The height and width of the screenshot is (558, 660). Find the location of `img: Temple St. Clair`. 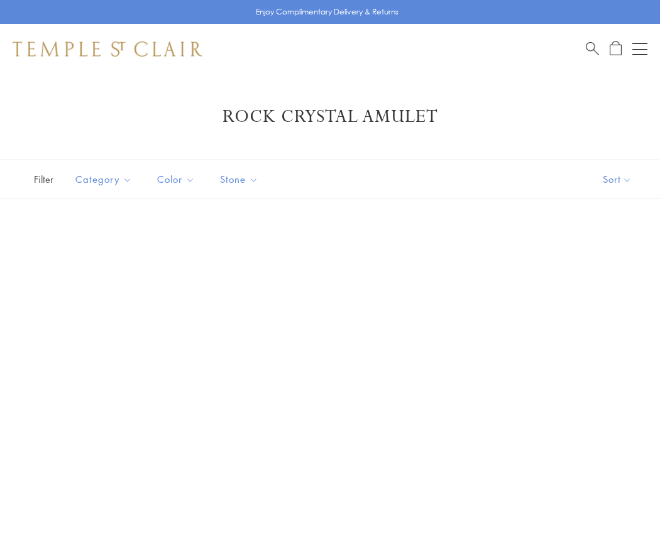

img: Temple St. Clair is located at coordinates (107, 49).